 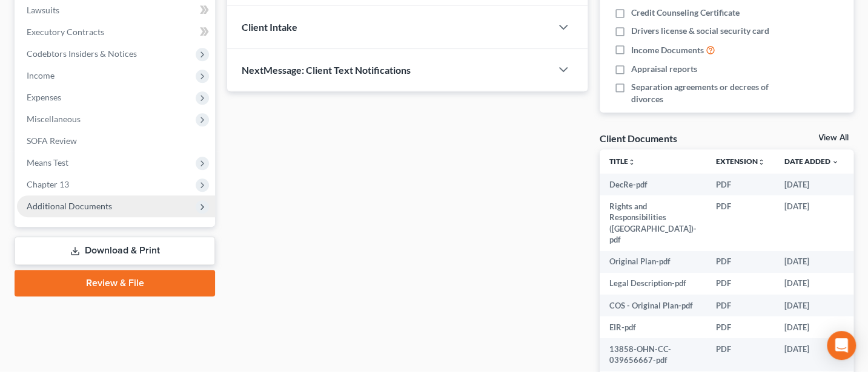 I want to click on a: Extensionunfold_more, so click(x=740, y=161).